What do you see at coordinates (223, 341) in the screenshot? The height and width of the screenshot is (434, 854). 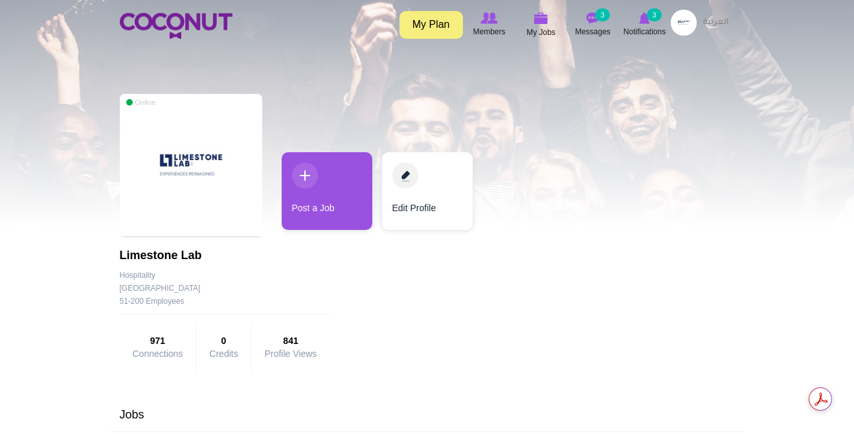 I see `strong: 0` at bounding box center [223, 341].